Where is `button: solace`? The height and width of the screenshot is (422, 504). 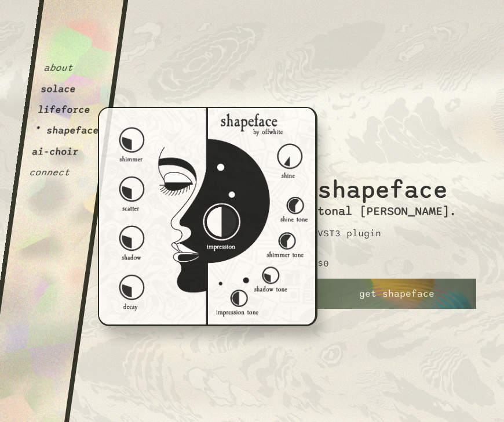 button: solace is located at coordinates (58, 89).